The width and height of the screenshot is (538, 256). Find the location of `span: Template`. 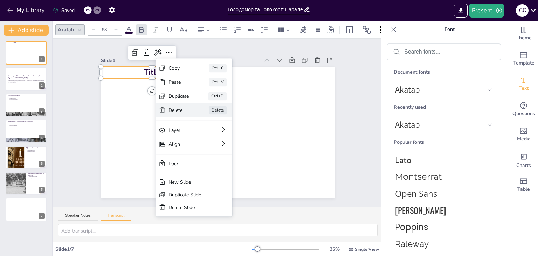

span: Template is located at coordinates (524, 63).